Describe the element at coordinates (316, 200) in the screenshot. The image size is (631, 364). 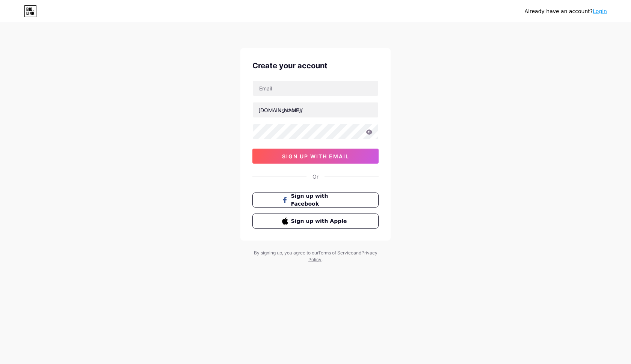
I see `button: Sign up with Facebook` at that location.